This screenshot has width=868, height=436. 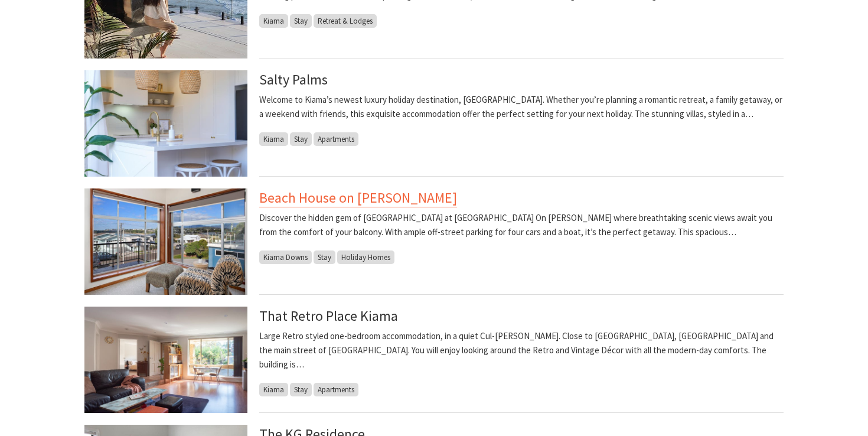 I want to click on img: Large sun-lit room with lounge, coffee table, smart TV and Kitchenette., so click(x=166, y=360).